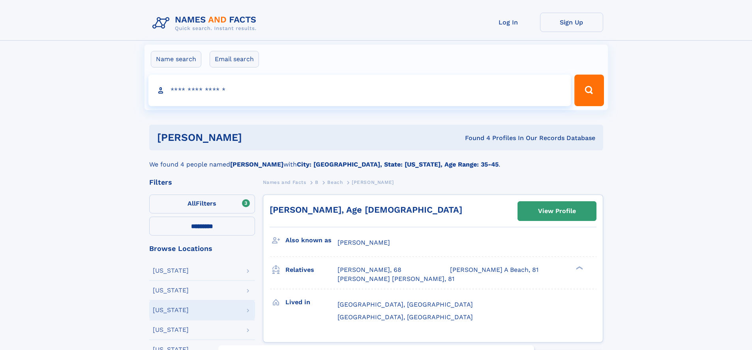  What do you see at coordinates (557, 211) in the screenshot?
I see `a: View Profile` at bounding box center [557, 211].